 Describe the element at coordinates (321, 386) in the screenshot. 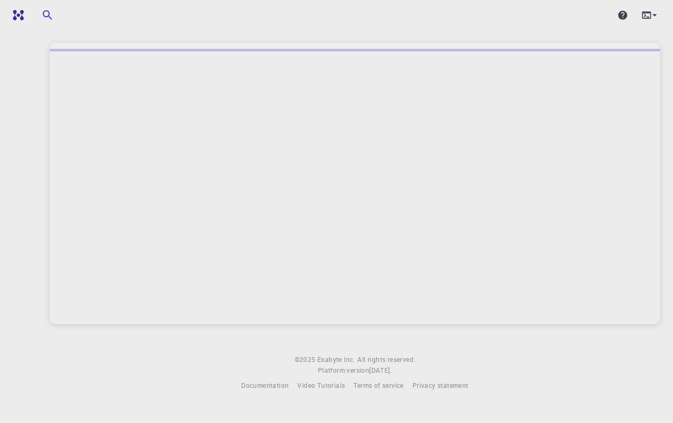

I see `a: Video Tutorials` at that location.